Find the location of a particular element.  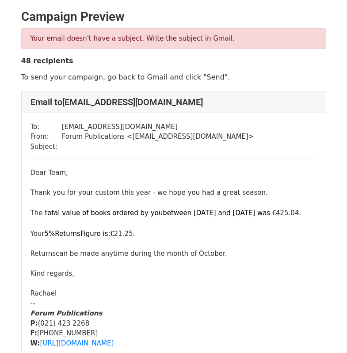

span: otal value of books ordered by you is located at coordinates (105, 213).